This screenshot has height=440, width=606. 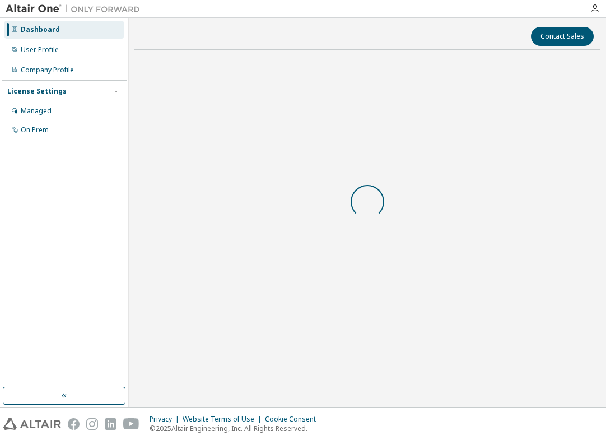 I want to click on div: On Prem, so click(x=35, y=130).